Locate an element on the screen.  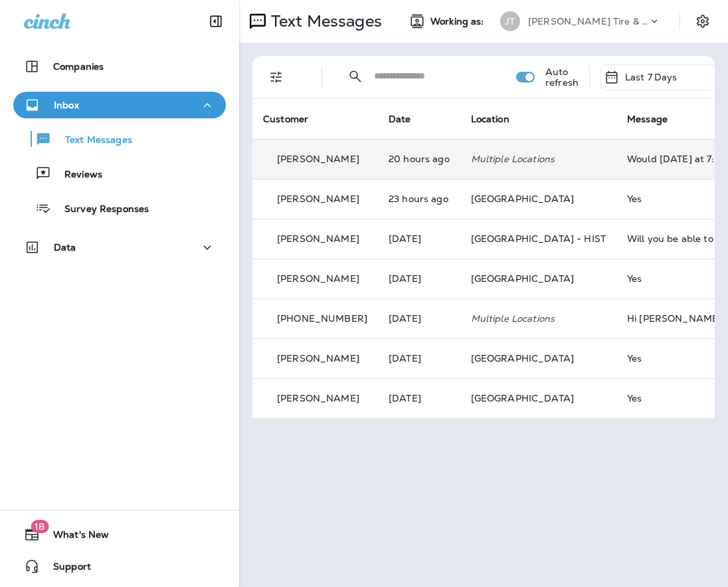
span: Location is located at coordinates (491, 119).